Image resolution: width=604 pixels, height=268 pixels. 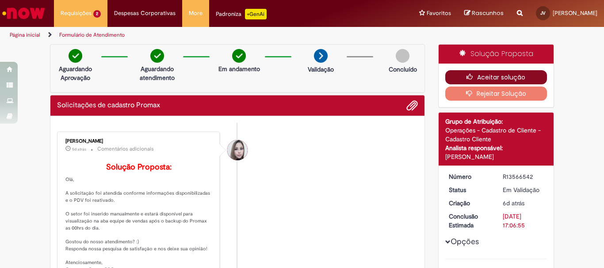 I want to click on p: Validação, so click(x=321, y=69).